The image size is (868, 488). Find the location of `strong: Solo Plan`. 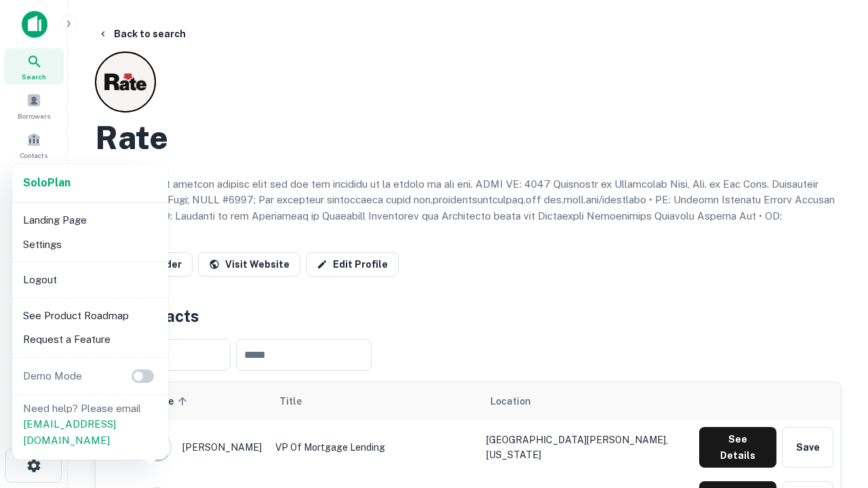

strong: Solo Plan is located at coordinates (47, 182).